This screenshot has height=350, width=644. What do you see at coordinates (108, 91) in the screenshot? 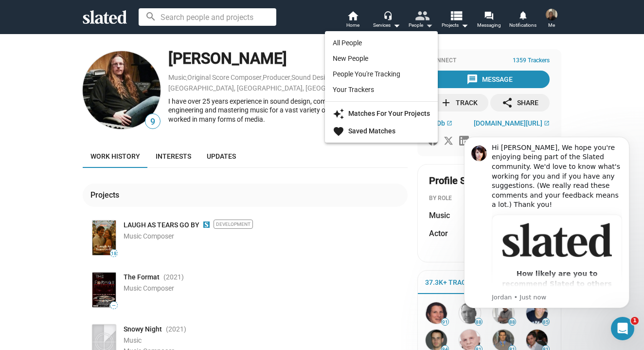
I see `div: Message content` at bounding box center [108, 91].